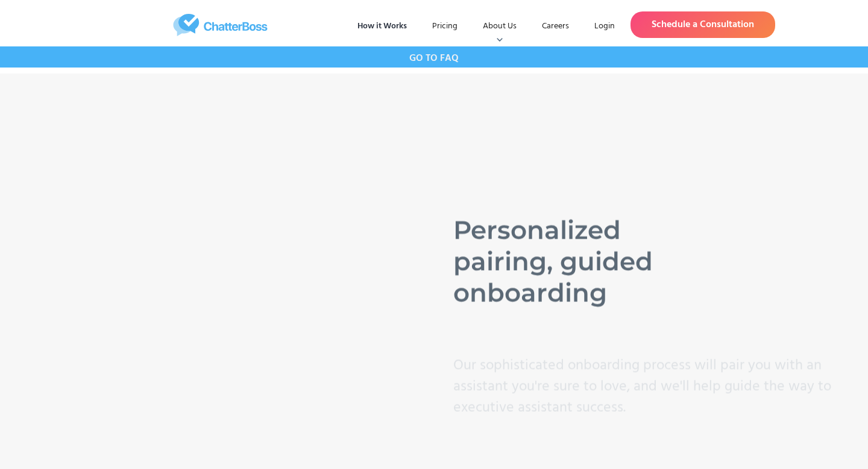 The image size is (868, 469). What do you see at coordinates (587, 262) in the screenshot?
I see `h1: Personalized pairing, guided onboarding` at bounding box center [587, 262].